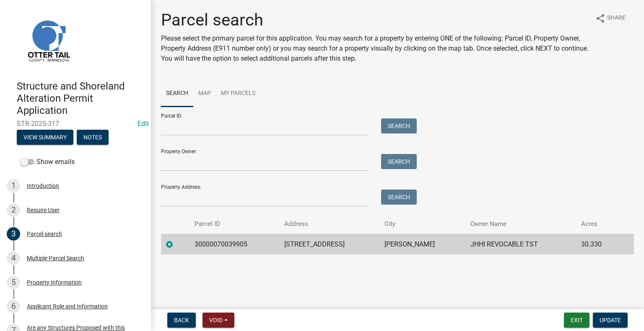 The height and width of the screenshot is (331, 644). What do you see at coordinates (234, 224) in the screenshot?
I see `th: Parcel ID` at bounding box center [234, 224].